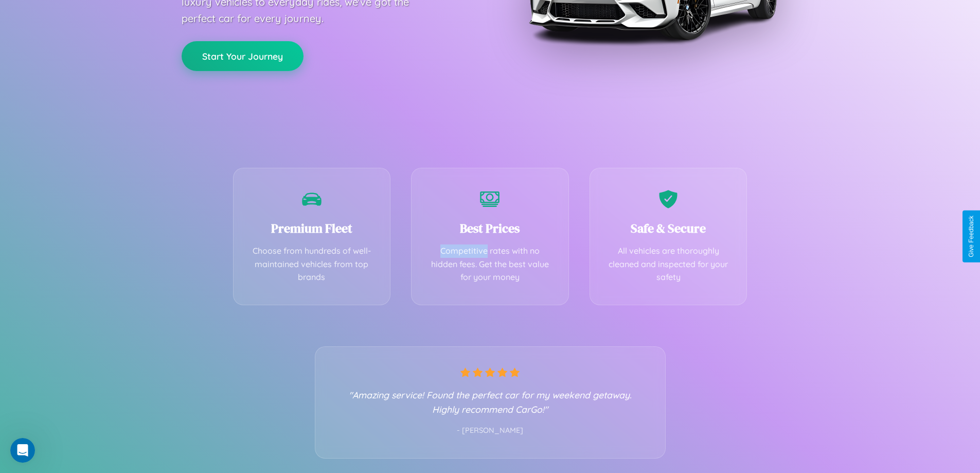  What do you see at coordinates (490, 402) in the screenshot?
I see `p: "Amazing service! Found the perfect car for my weekend getaway. Highly recommend CarGo!"` at bounding box center [490, 402].